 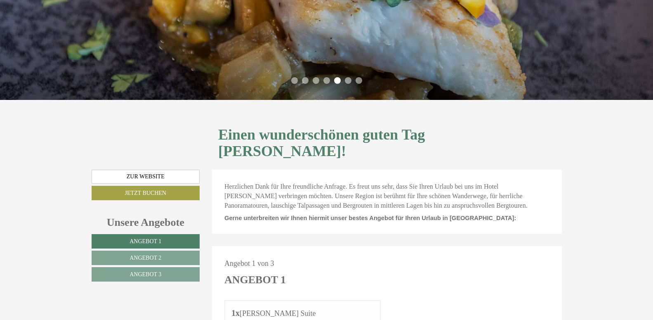 I want to click on span: Angebot 2, so click(x=145, y=258).